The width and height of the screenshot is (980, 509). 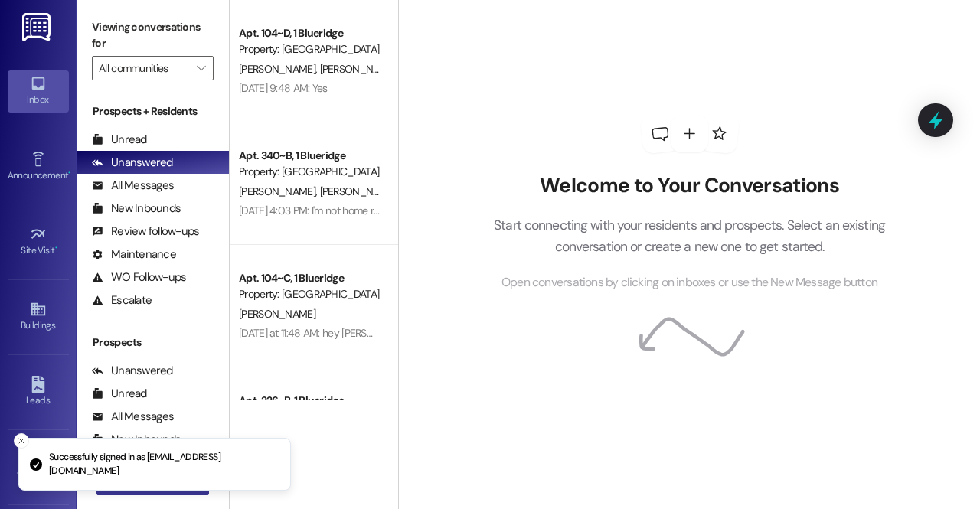 What do you see at coordinates (38, 242) in the screenshot?
I see `a: Site Visit •` at bounding box center [38, 242].